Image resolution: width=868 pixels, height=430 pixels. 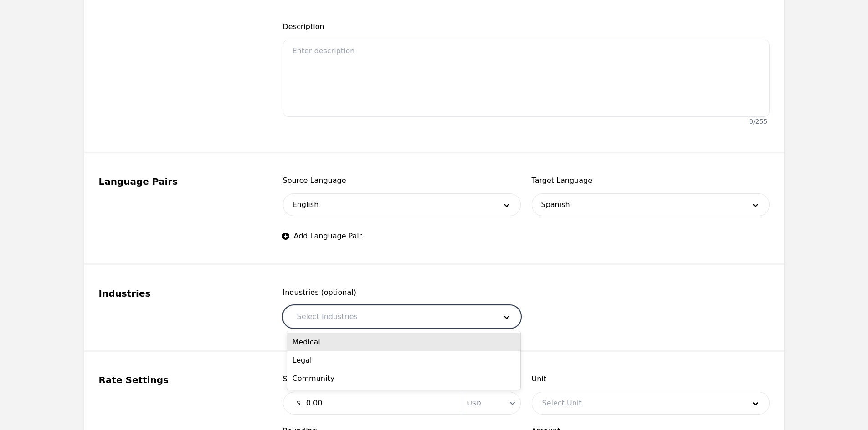 What do you see at coordinates (758, 121) in the screenshot?
I see `div: 0 / 255` at bounding box center [758, 121].